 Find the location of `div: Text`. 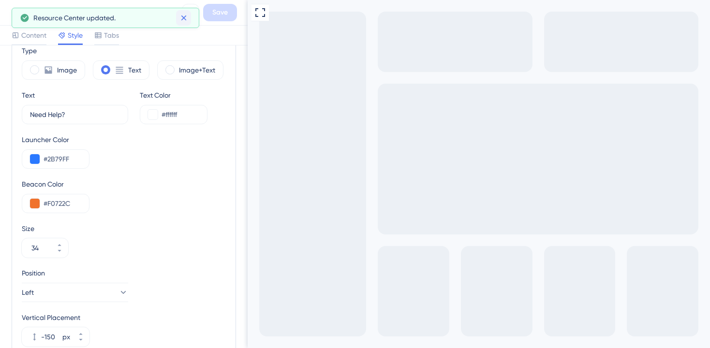

div: Text is located at coordinates (28, 95).